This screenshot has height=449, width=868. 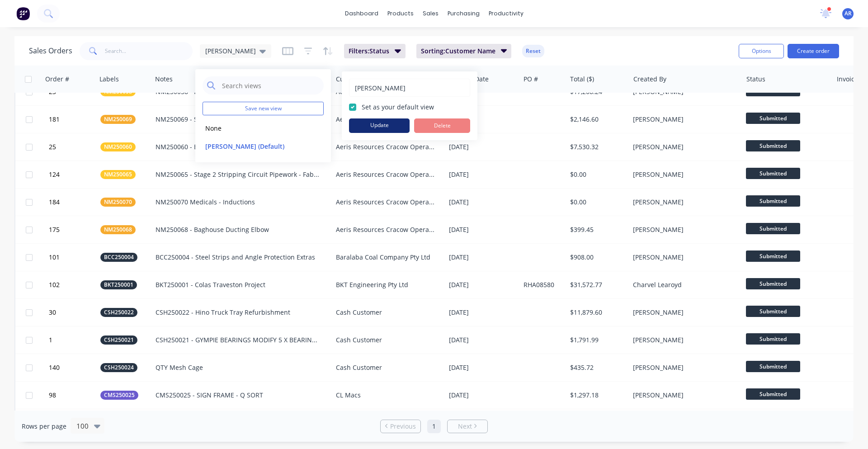 I want to click on input: Search..., so click(x=149, y=51).